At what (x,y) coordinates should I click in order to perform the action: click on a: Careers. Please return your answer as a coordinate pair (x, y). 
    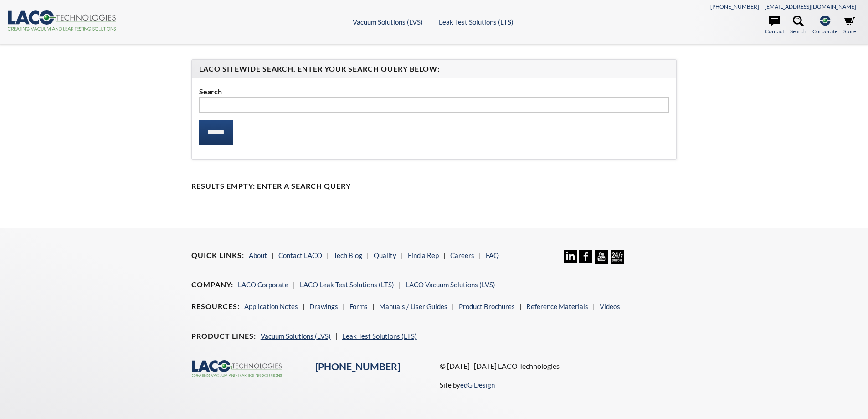
    Looking at the image, I should click on (462, 255).